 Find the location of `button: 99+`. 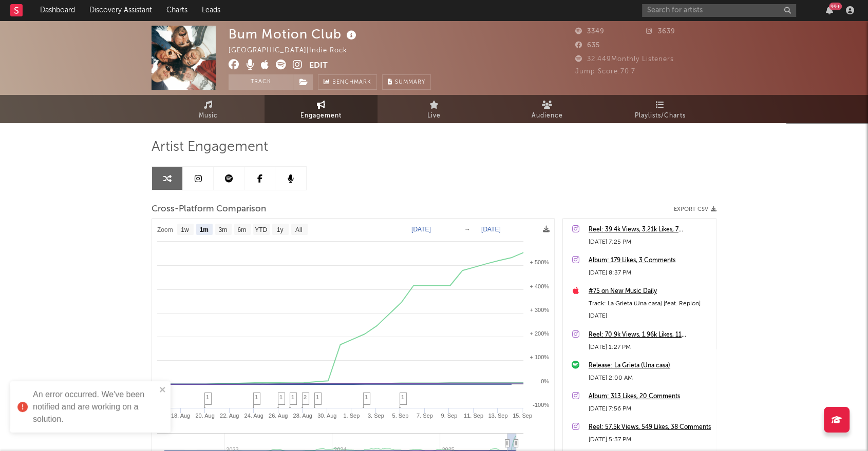

button: 99+ is located at coordinates (829, 11).